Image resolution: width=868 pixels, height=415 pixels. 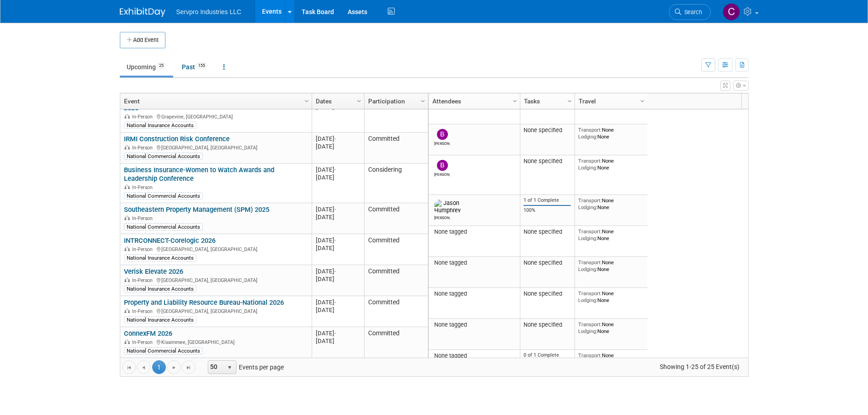 I want to click on a: Attendees, so click(x=473, y=101).